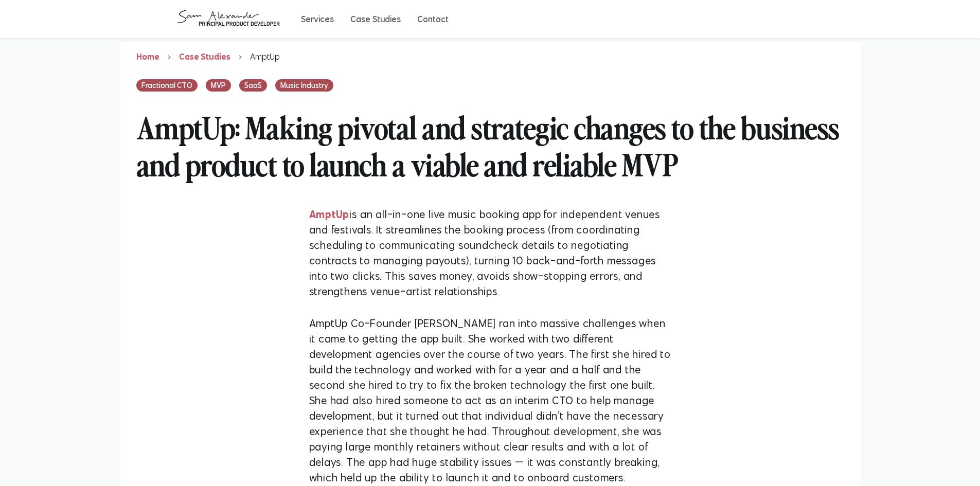 This screenshot has width=980, height=486. Describe the element at coordinates (304, 85) in the screenshot. I see `span: Music Industry` at that location.